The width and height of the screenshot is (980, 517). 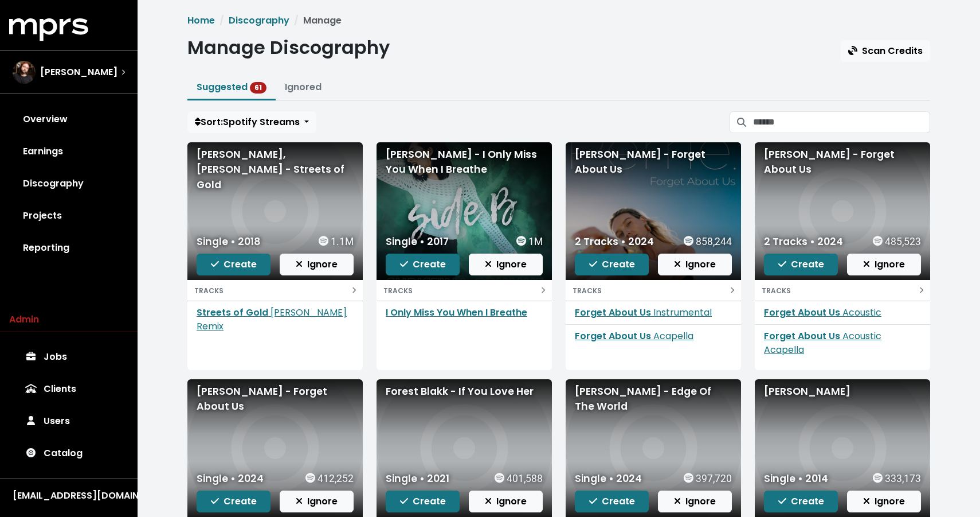 I want to click on a: Ignored, so click(x=303, y=87).